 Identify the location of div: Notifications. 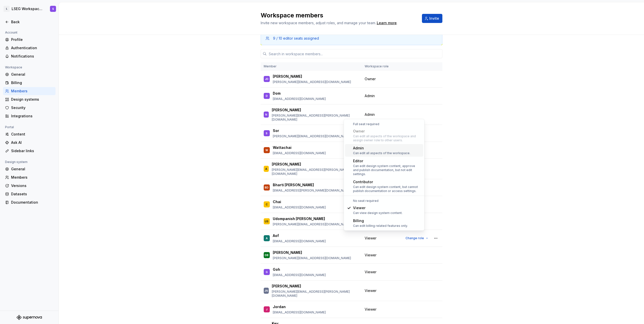
(32, 56).